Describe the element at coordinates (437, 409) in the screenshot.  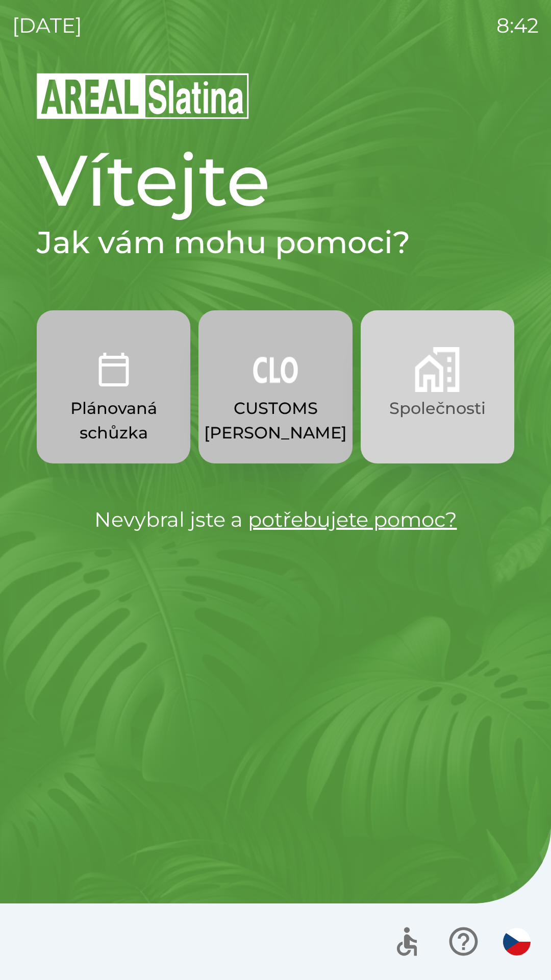
I see `p: Společnosti` at that location.